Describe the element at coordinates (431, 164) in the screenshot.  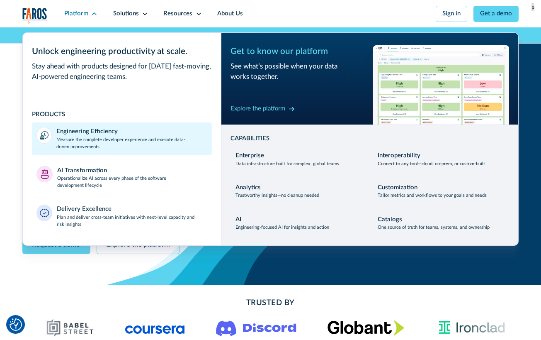
I see `p: Connect to any tool—cloud, on-prem, or custom-built` at that location.